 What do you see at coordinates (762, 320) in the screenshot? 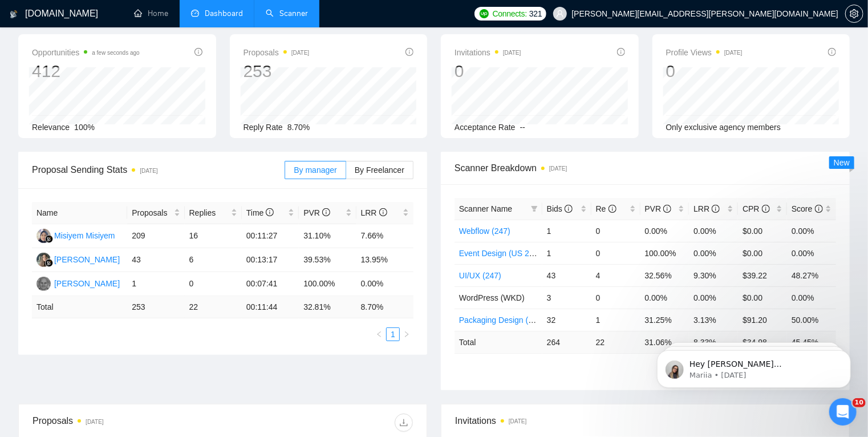
I see `td: $91.20` at bounding box center [762, 320].